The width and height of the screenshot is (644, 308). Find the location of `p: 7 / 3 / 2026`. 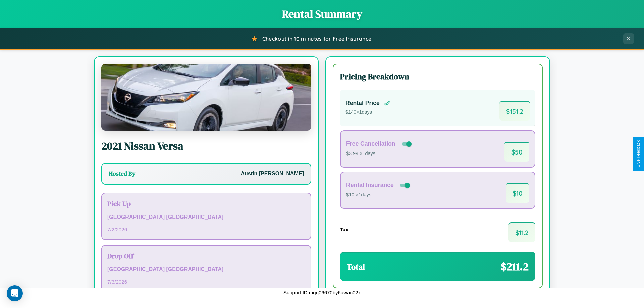

p: 7 / 3 / 2026 is located at coordinates (206, 282).